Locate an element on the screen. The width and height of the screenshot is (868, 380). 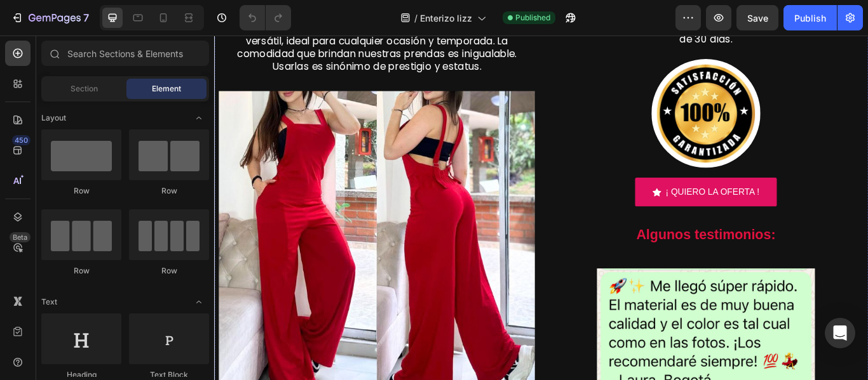
div: Open Intercom Messenger is located at coordinates (841, 333).